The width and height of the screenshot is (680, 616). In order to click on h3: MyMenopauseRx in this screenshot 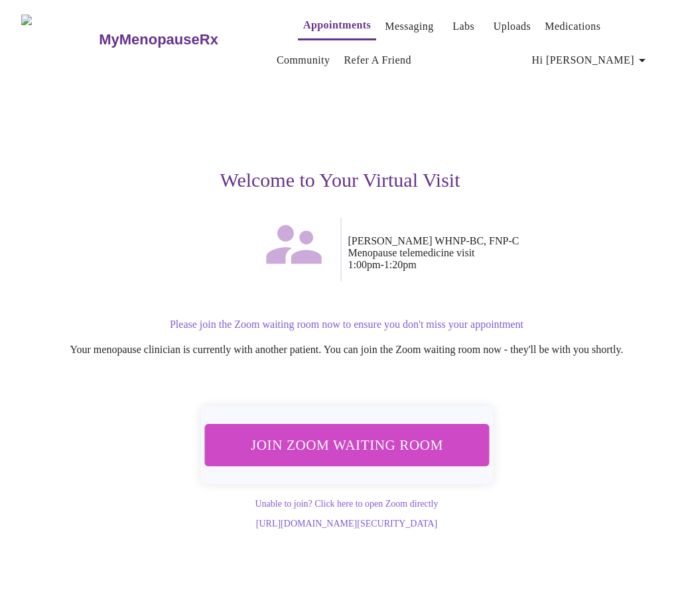, I will do `click(158, 40)`.